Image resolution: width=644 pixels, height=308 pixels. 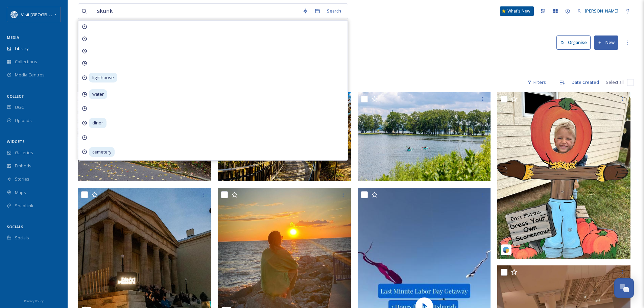 I want to click on span: cemetery, so click(x=102, y=152).